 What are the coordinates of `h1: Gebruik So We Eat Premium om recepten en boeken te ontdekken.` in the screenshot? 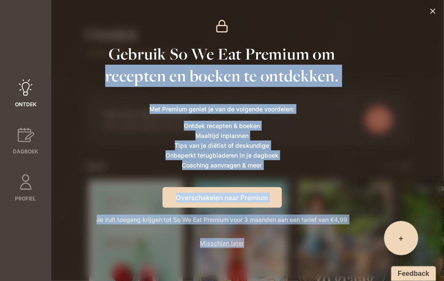 It's located at (222, 65).